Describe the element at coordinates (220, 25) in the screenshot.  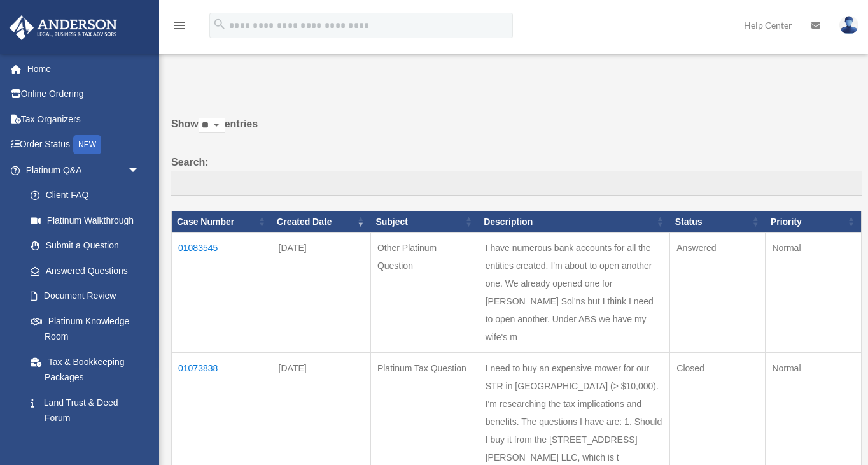
I see `i: search` at that location.